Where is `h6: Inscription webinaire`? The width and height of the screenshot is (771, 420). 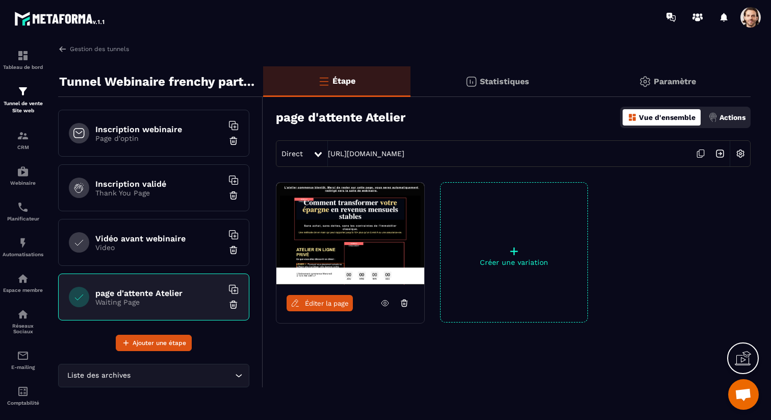
h6: Inscription webinaire is located at coordinates (159, 129).